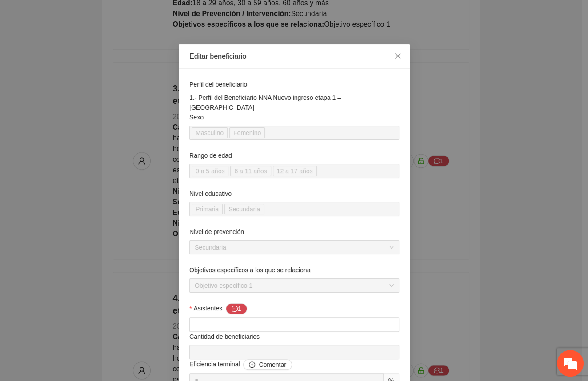  Describe the element at coordinates (207, 209) in the screenshot. I see `span: Primaria` at that location.